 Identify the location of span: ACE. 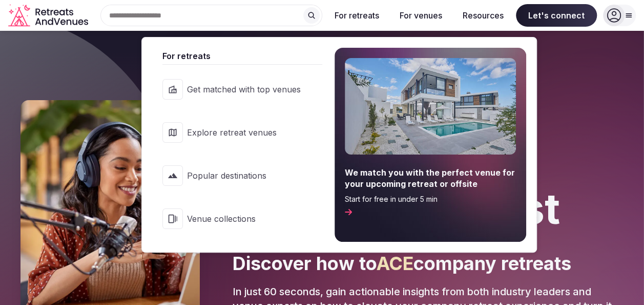
(395, 263).